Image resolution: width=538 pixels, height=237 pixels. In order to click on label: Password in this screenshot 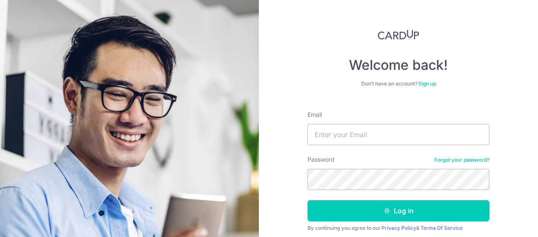, I will do `click(321, 160)`.